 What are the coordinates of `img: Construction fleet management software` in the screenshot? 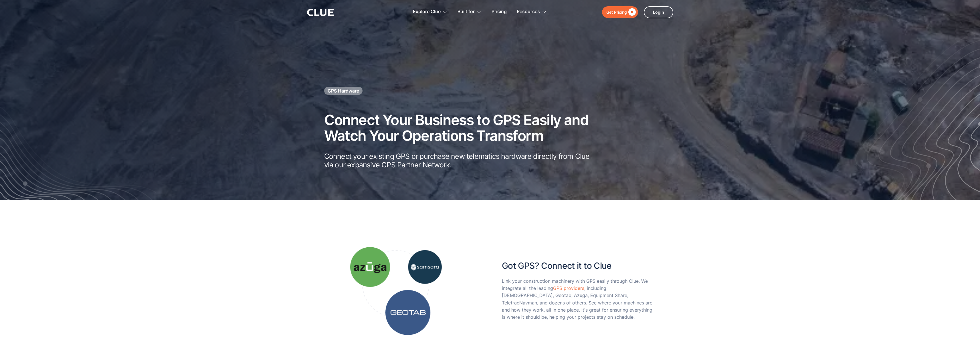 It's located at (917, 115).